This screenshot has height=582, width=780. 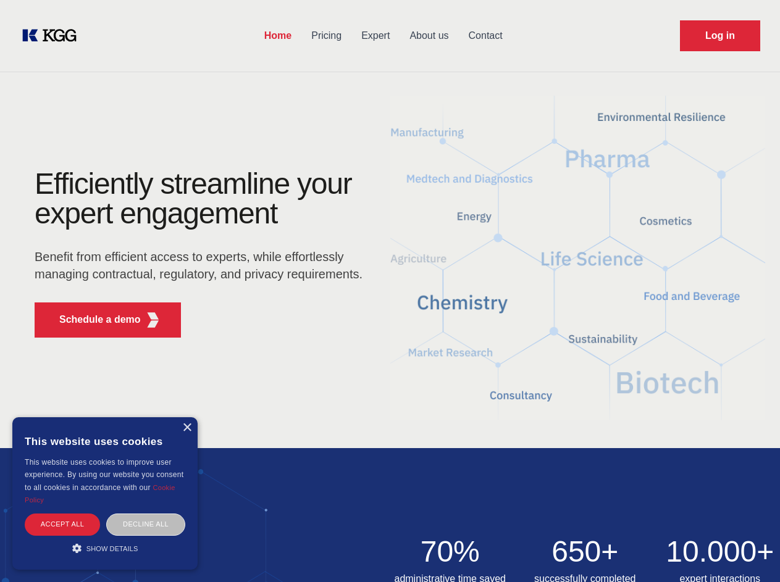 What do you see at coordinates (278, 36) in the screenshot?
I see `a: Home` at bounding box center [278, 36].